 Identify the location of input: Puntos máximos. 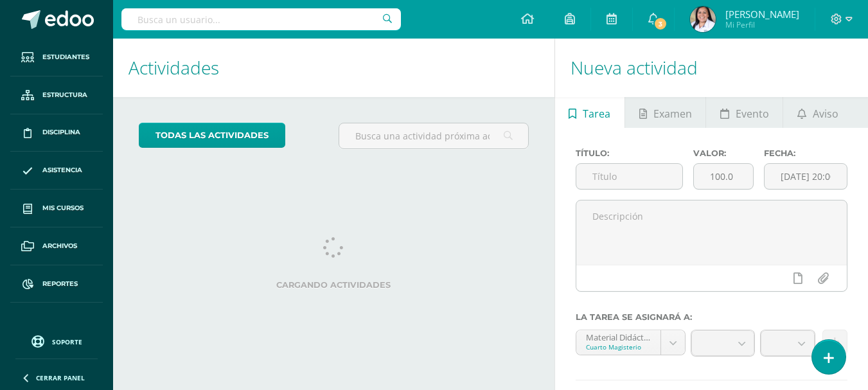
(723, 176).